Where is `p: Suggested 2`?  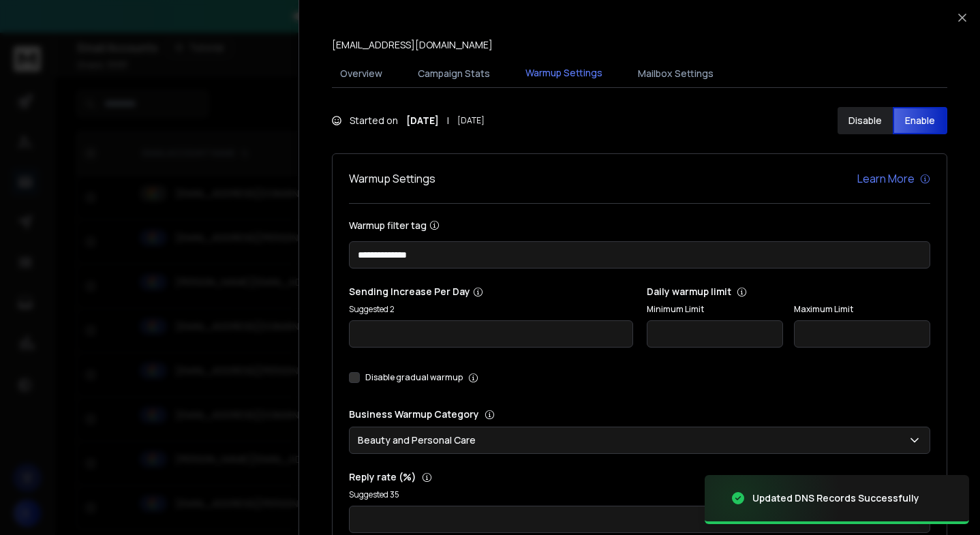 p: Suggested 2 is located at coordinates (491, 309).